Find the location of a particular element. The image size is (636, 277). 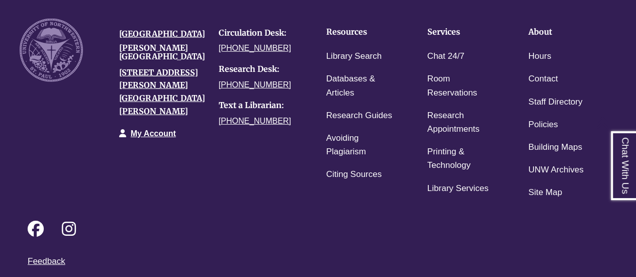

a: Feedback is located at coordinates (46, 261).